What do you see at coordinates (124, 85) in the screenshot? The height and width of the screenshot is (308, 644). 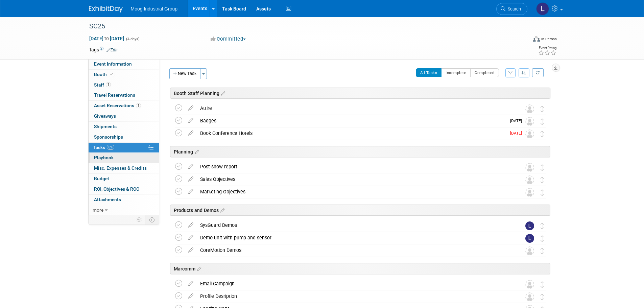 I see `a: Staff1` at bounding box center [124, 85].